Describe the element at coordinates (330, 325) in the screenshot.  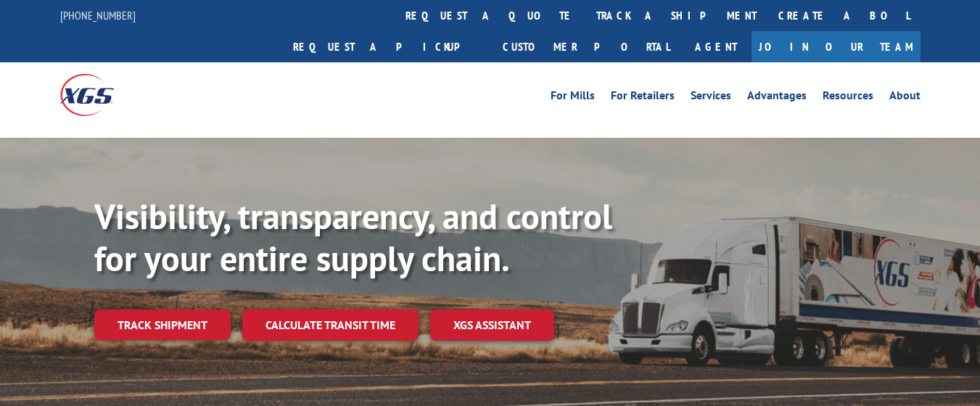
I see `a: Calculate transit time` at that location.